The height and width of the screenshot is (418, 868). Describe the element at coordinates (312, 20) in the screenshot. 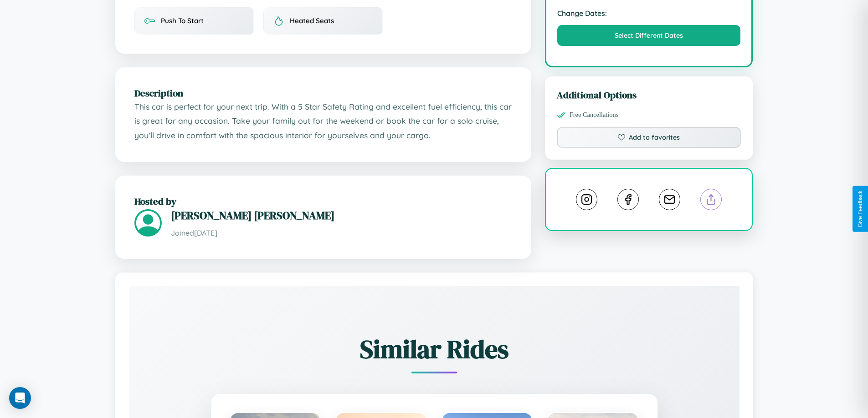

I see `span: Heated Seats` at that location.